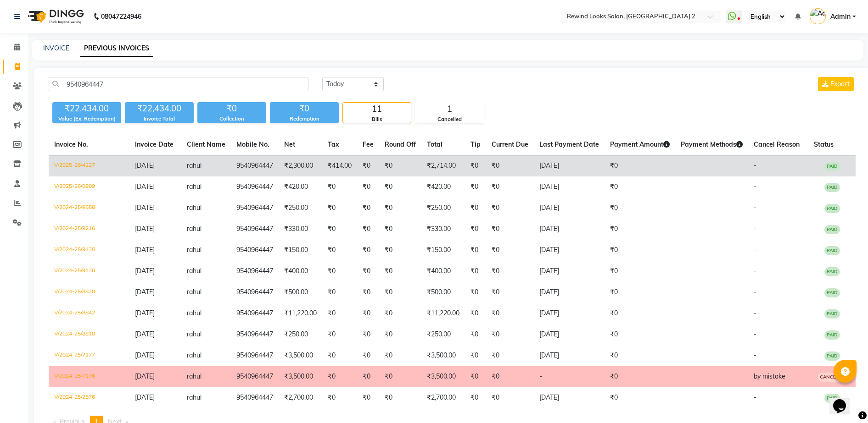 The width and height of the screenshot is (868, 423). What do you see at coordinates (89, 335) in the screenshot?
I see `td: V/2024-25/8818` at bounding box center [89, 335].